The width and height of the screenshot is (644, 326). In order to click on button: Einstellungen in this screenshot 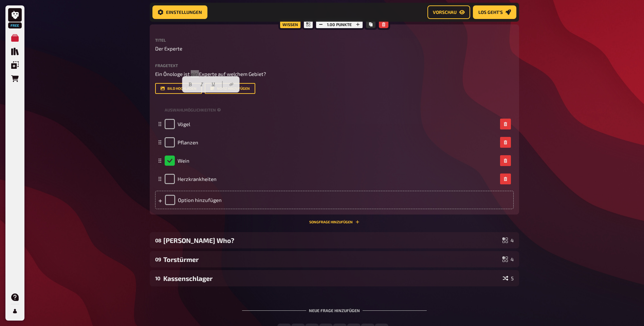, I will do `click(180, 12)`.